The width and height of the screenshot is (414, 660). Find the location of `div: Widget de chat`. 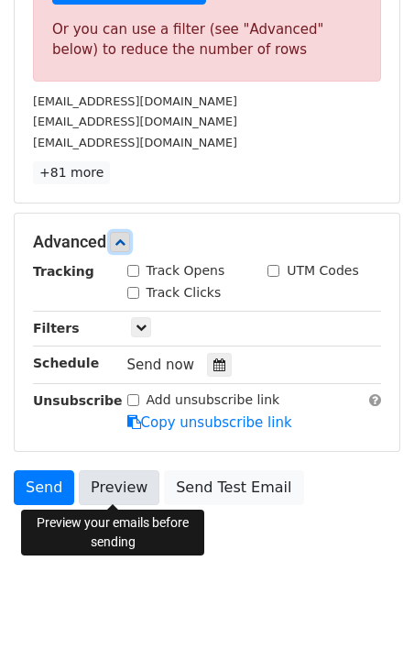

div: Widget de chat is located at coordinates (368, 616).